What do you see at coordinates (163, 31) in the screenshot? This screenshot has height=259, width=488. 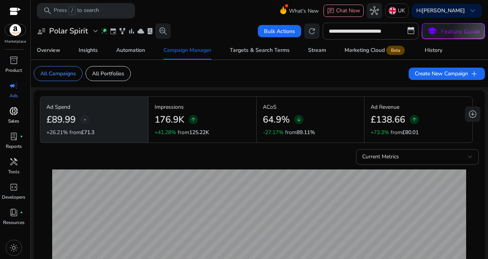 I see `button: search_insights` at bounding box center [163, 31].